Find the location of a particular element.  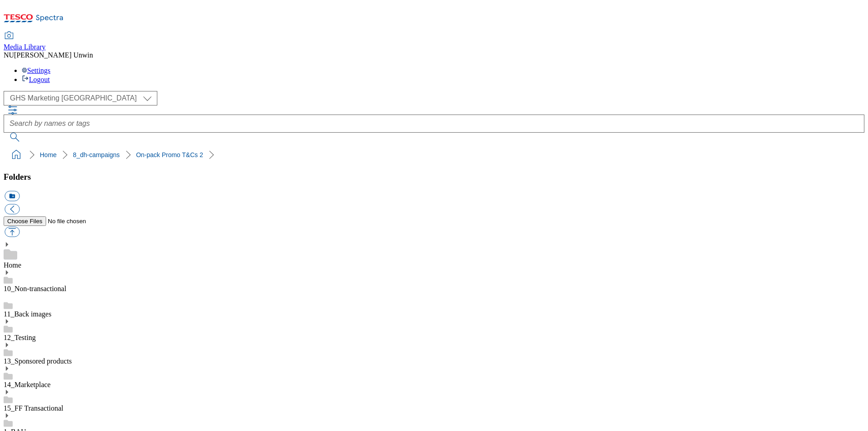

a: 12_Testing is located at coordinates (20, 337).